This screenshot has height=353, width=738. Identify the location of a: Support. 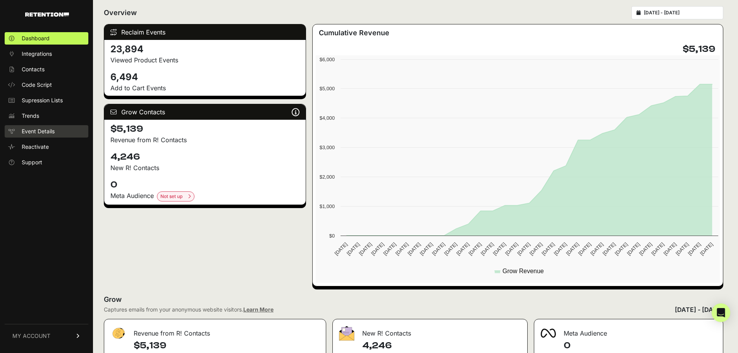
(46, 162).